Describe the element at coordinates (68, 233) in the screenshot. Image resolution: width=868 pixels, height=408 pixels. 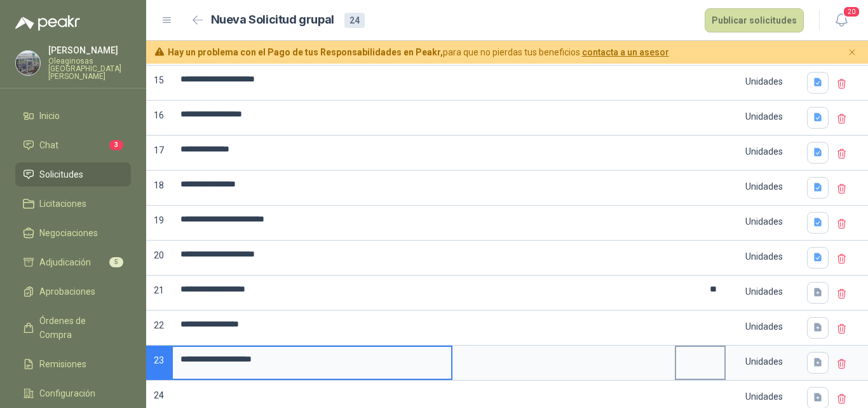
I see `span: Negociaciones` at that location.